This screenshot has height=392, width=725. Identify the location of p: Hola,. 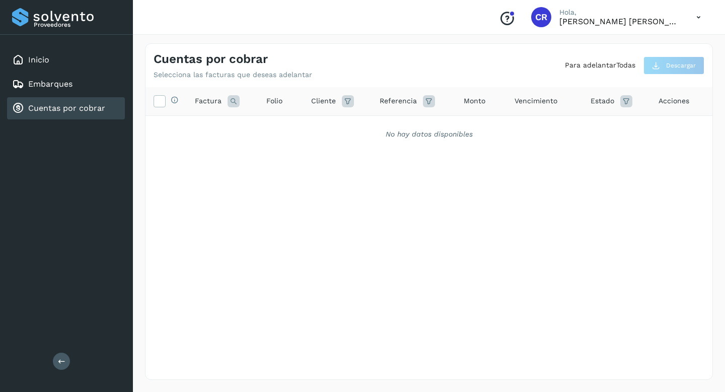
(620, 12).